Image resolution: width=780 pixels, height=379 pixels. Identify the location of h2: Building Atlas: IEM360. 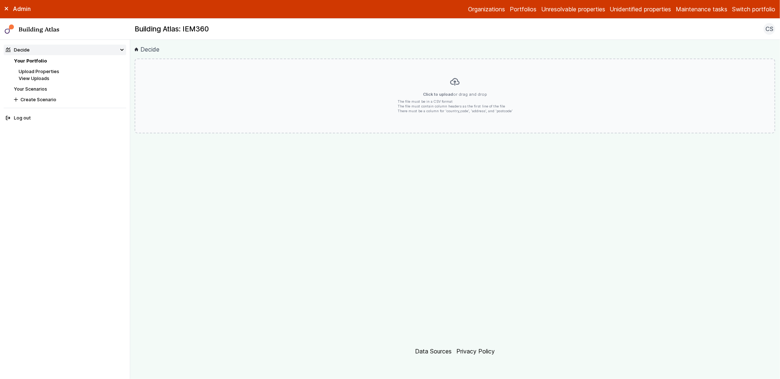
(171, 29).